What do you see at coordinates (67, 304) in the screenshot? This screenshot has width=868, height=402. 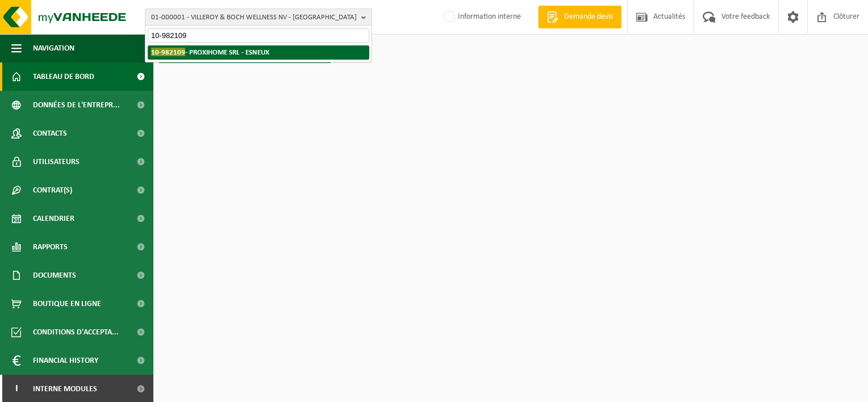 I see `span: Boutique en ligne` at bounding box center [67, 304].